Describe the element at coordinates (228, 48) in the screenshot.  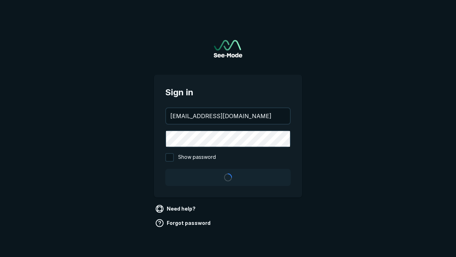
I see `img: See-Mode Logo` at that location.